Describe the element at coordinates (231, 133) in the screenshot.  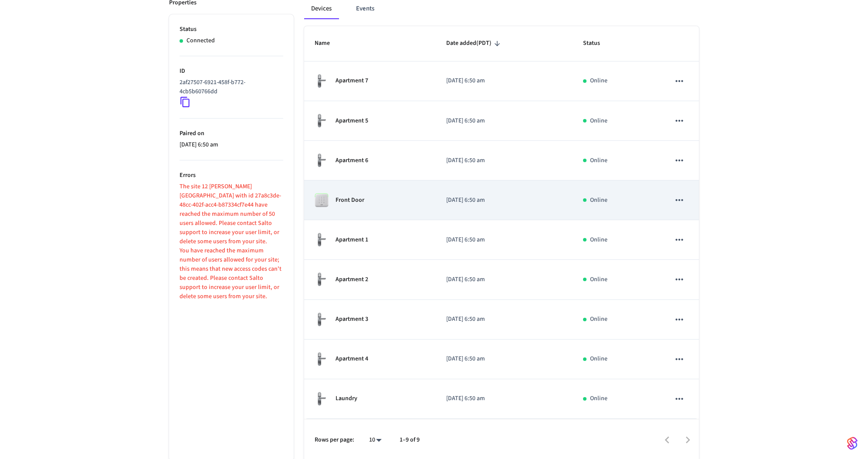
I see `p: Paired on` at that location.